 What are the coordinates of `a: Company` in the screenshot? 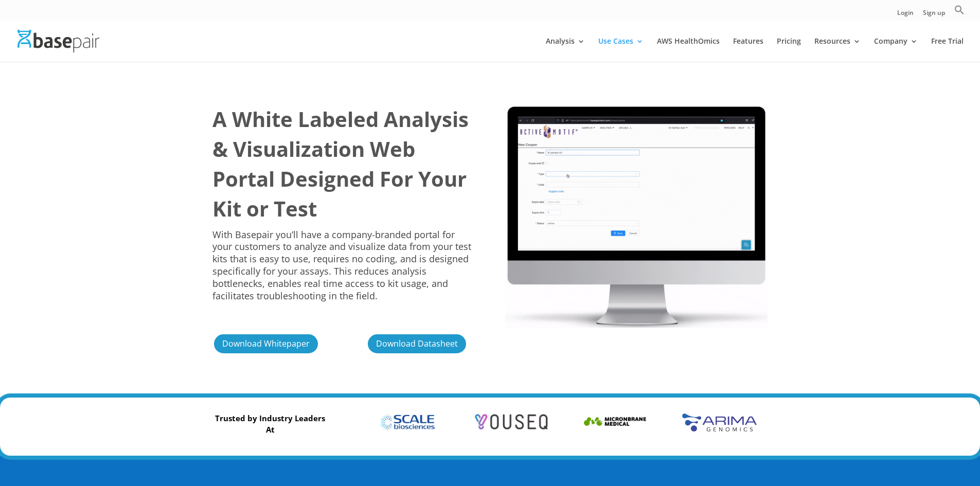 It's located at (895, 50).